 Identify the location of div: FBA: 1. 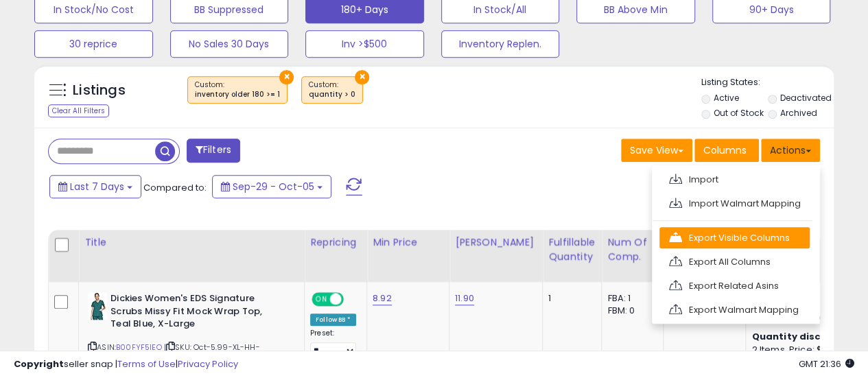
(630, 298).